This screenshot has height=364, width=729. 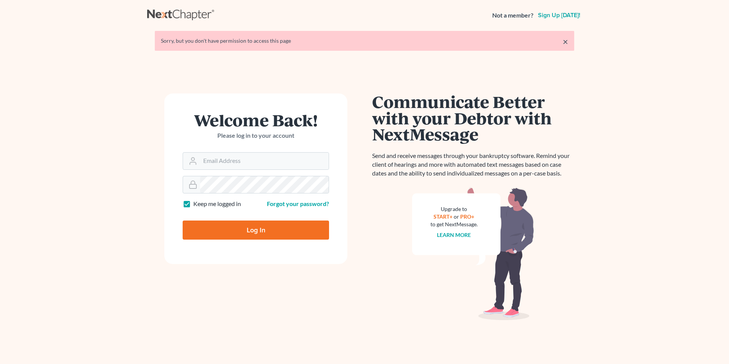 What do you see at coordinates (364, 41) in the screenshot?
I see `div: Sorry, but you don't have permission to access this page` at bounding box center [364, 41].